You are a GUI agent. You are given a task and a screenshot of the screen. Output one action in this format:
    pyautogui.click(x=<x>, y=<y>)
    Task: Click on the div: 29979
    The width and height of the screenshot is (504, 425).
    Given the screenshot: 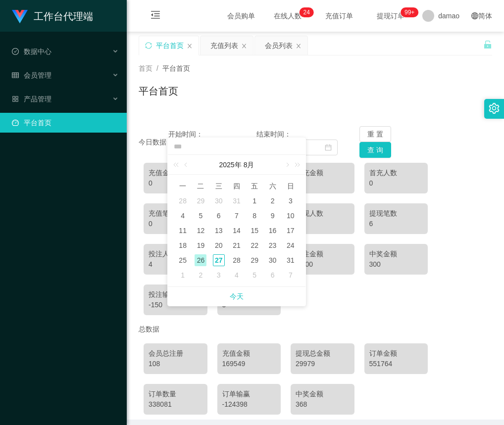 What is the action you would take?
    pyautogui.click(x=322, y=364)
    